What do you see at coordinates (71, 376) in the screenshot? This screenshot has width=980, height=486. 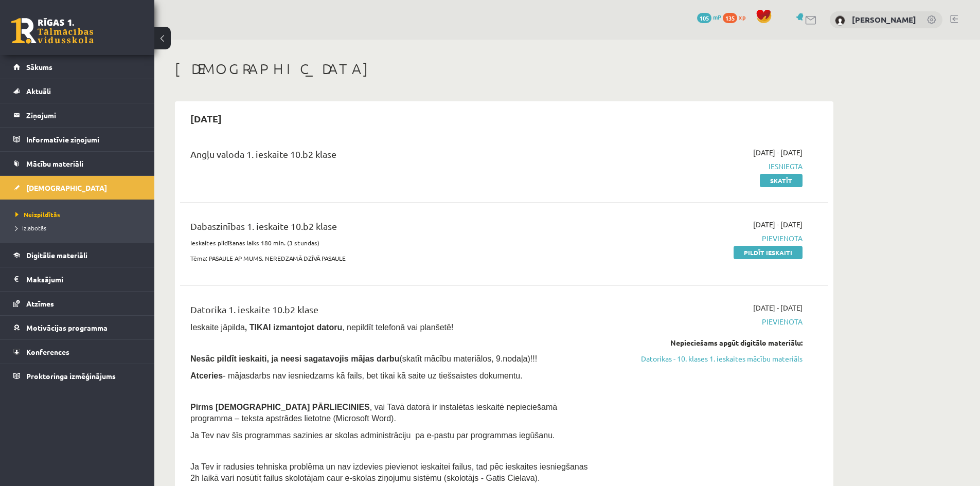 I see `span: Proktoringa izmēģinājums` at bounding box center [71, 376].